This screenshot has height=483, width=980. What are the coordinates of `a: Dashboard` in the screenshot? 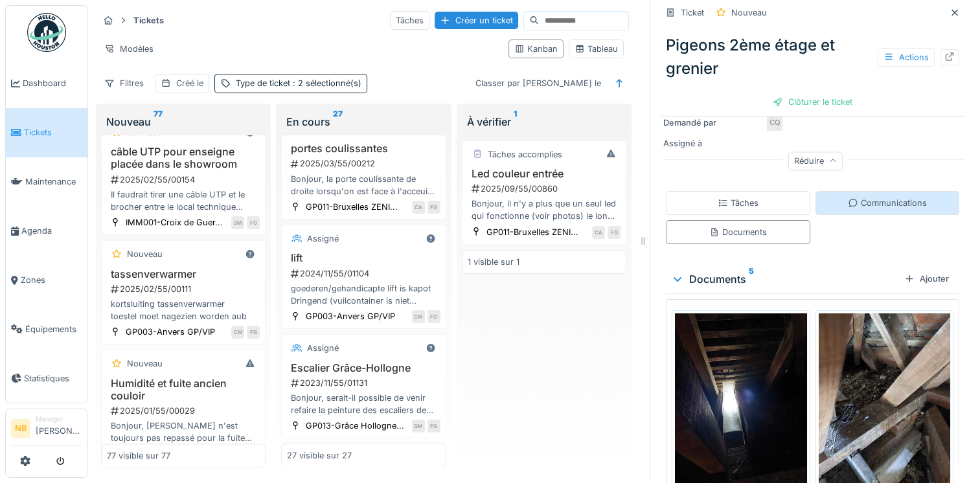 It's located at (47, 84).